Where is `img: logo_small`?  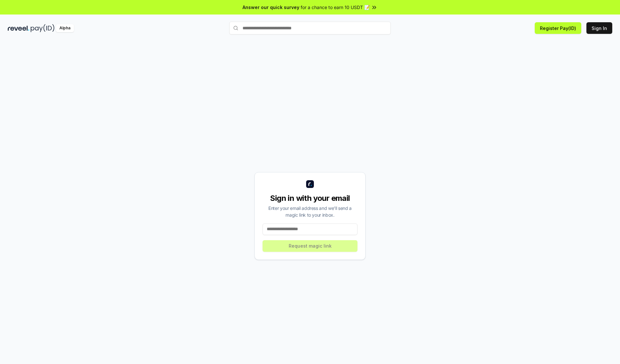
img: logo_small is located at coordinates (310, 184).